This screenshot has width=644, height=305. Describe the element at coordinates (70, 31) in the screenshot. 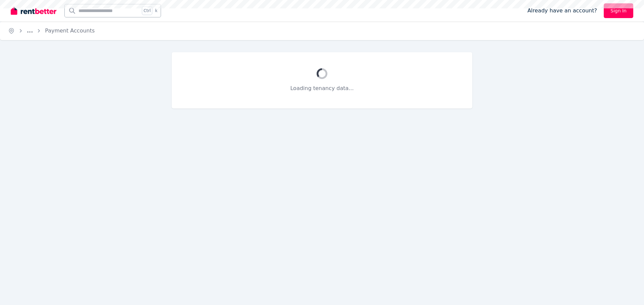

I see `a: Payment Accounts` at that location.